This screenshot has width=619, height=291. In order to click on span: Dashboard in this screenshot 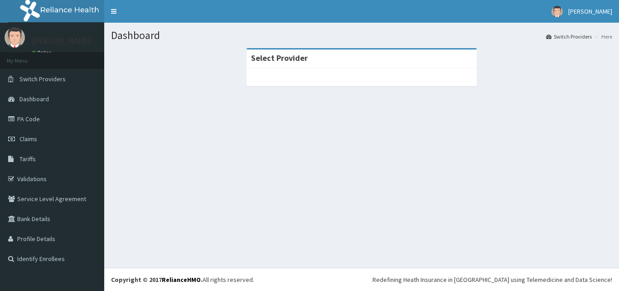, I will do `click(34, 99)`.